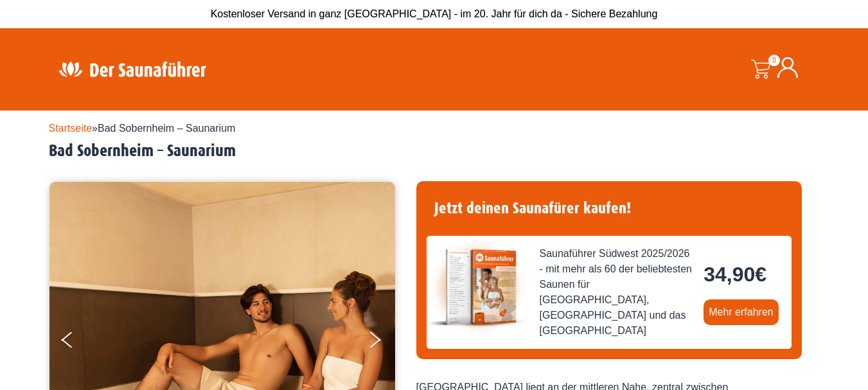  I want to click on h2: Bad Sobernheim – Saunarium, so click(434, 151).